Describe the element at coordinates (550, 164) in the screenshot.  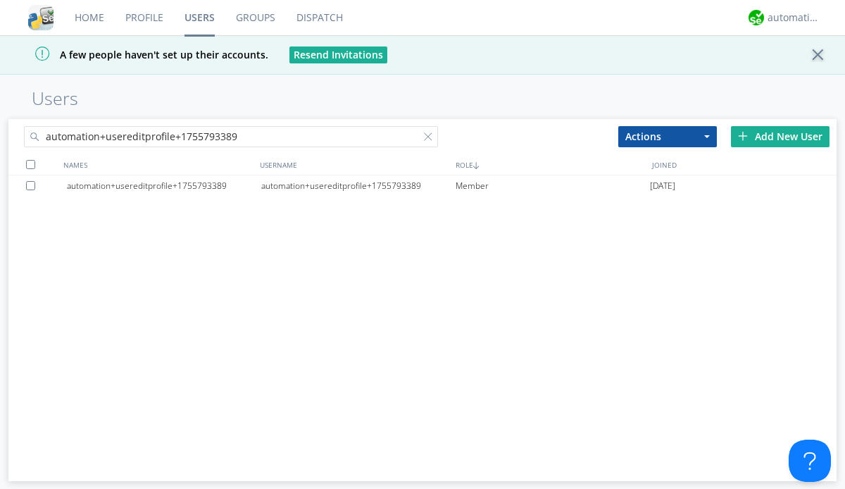
I see `div: ROLE` at that location.